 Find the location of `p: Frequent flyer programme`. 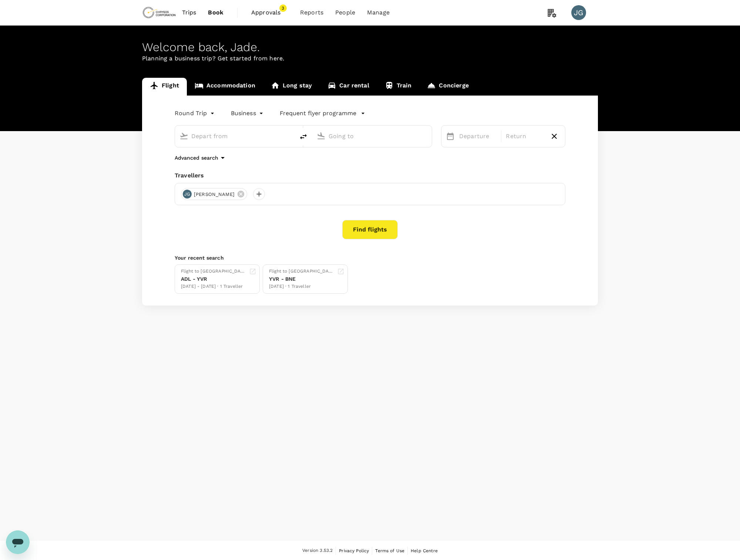

p: Frequent flyer programme is located at coordinates (318, 114).